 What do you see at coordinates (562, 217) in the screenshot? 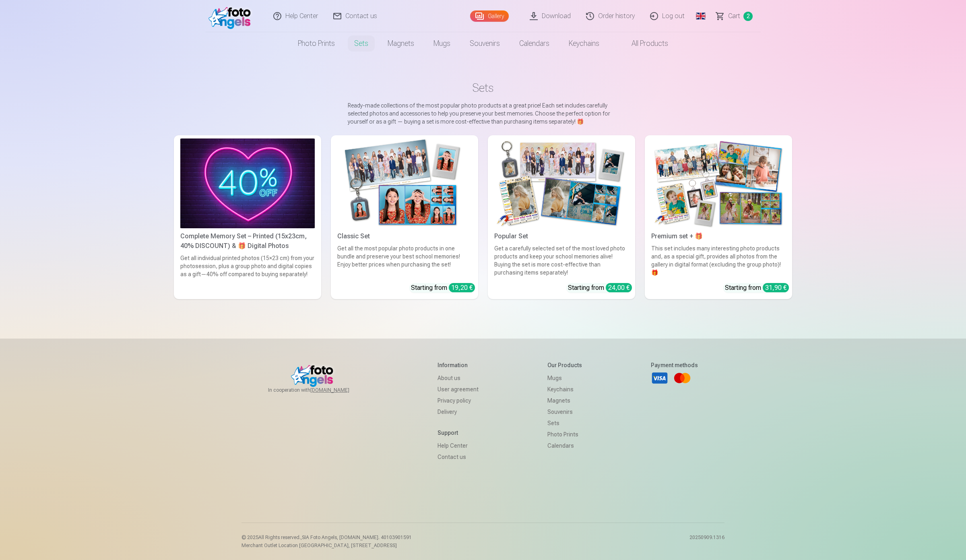
I see `a: Popular SetPopular SetGet a carefully selected set of the most loved photo products and keep your...` at bounding box center [562, 217].